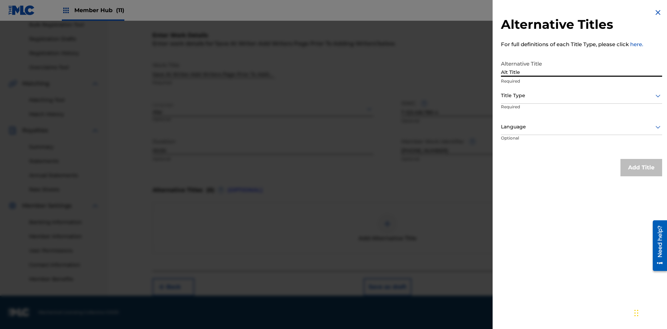  I want to click on div: Chat Widget, so click(650, 313).